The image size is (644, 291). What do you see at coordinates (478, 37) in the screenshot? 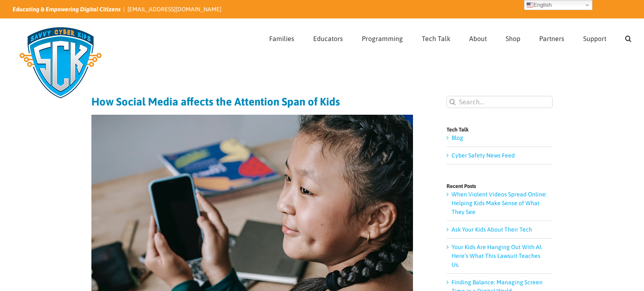
I see `a: About` at bounding box center [478, 37].